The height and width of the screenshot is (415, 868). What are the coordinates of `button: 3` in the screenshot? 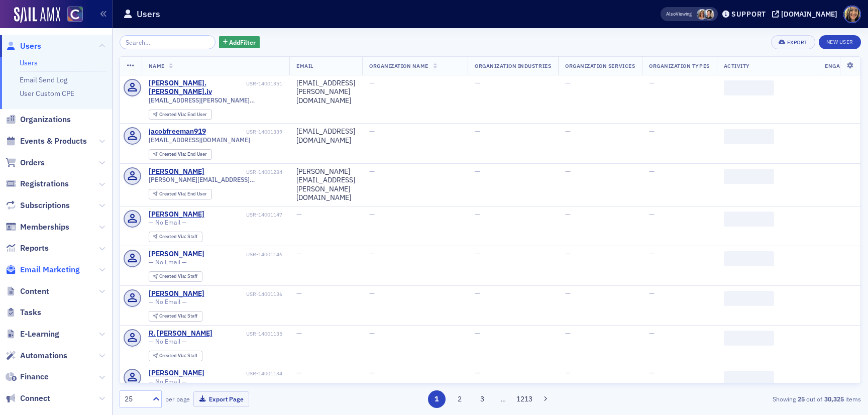 It's located at (482, 399).